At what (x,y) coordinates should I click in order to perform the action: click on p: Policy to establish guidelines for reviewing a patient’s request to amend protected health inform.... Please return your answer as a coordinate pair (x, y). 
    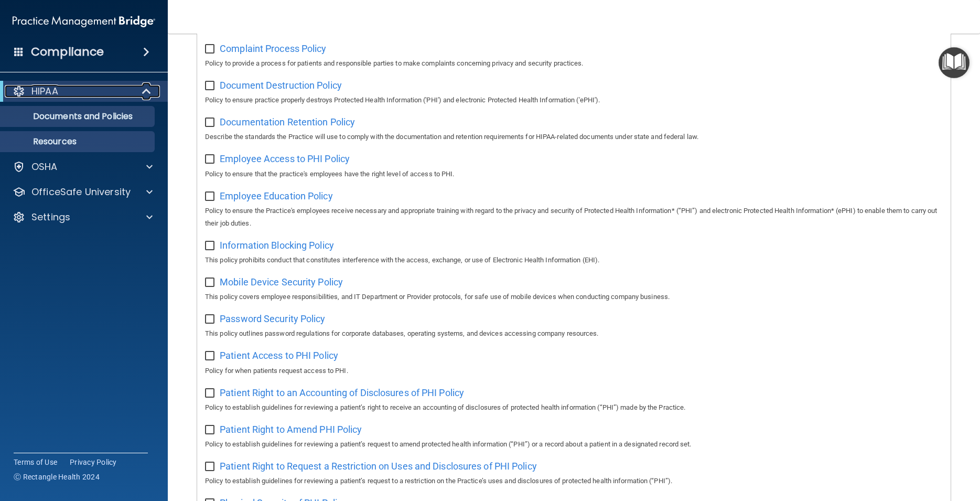
    Looking at the image, I should click on (573, 444).